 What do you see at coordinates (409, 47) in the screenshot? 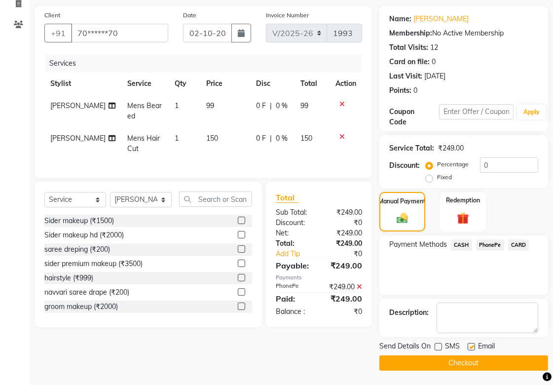
I see `div: Total Visits:` at bounding box center [409, 47].